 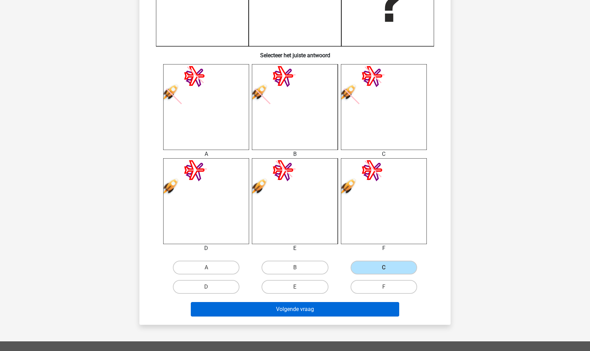 I want to click on label: B, so click(x=295, y=268).